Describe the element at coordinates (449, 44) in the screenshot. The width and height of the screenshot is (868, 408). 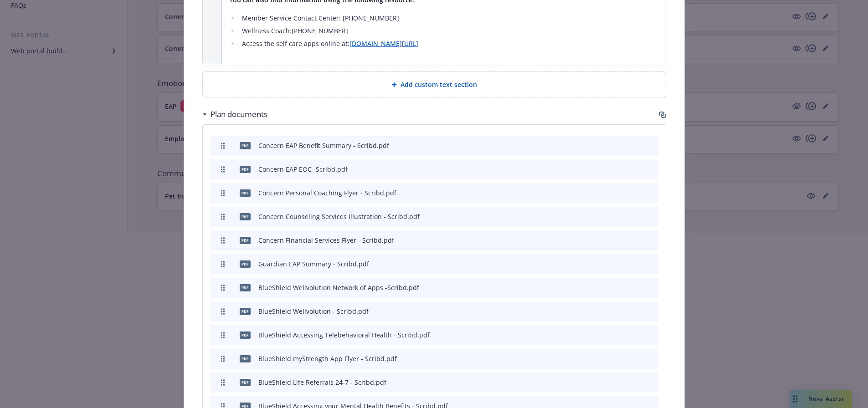
I see `li: Access the self care apps online at:` at that location.